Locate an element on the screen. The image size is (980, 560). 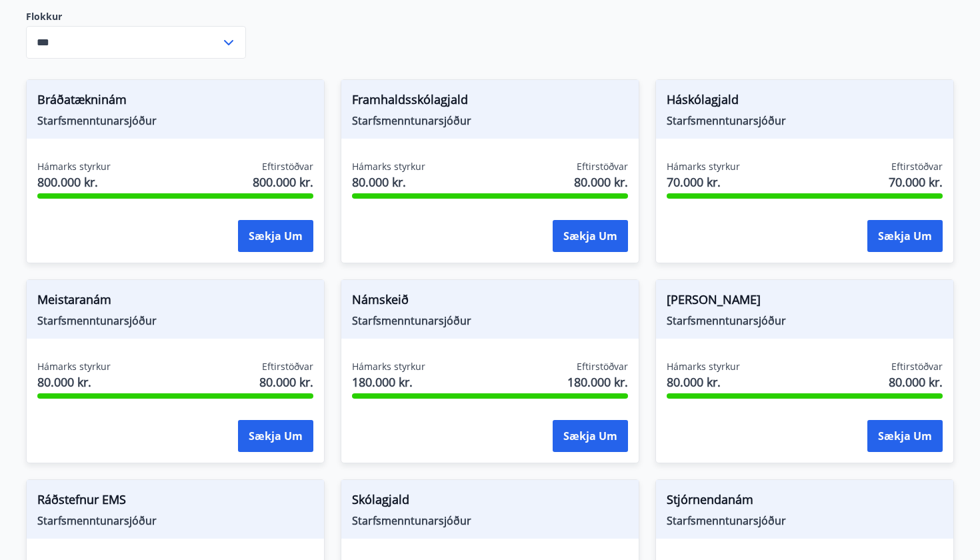
span: Námskeið is located at coordinates (490, 302).